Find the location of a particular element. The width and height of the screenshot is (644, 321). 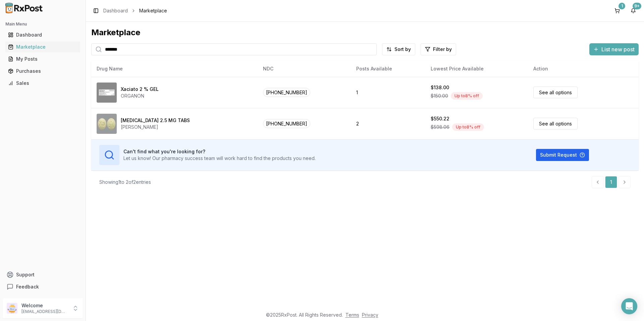

button: 1 is located at coordinates (617, 10).